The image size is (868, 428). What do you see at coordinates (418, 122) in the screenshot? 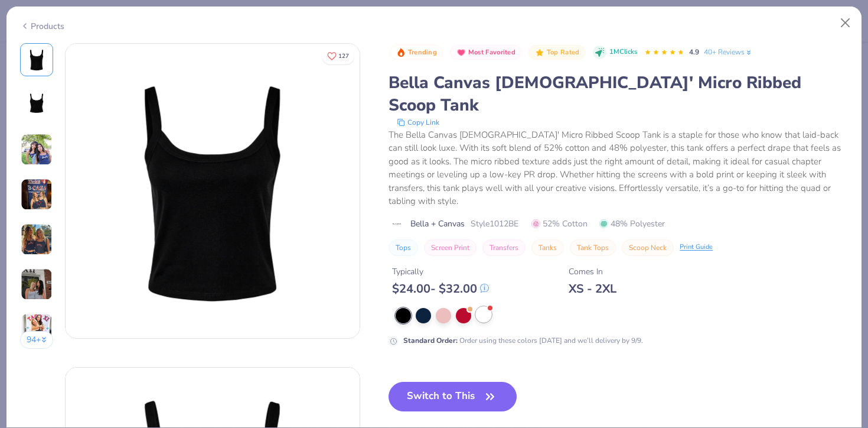
I see `button: copy to clipboard` at bounding box center [418, 122].